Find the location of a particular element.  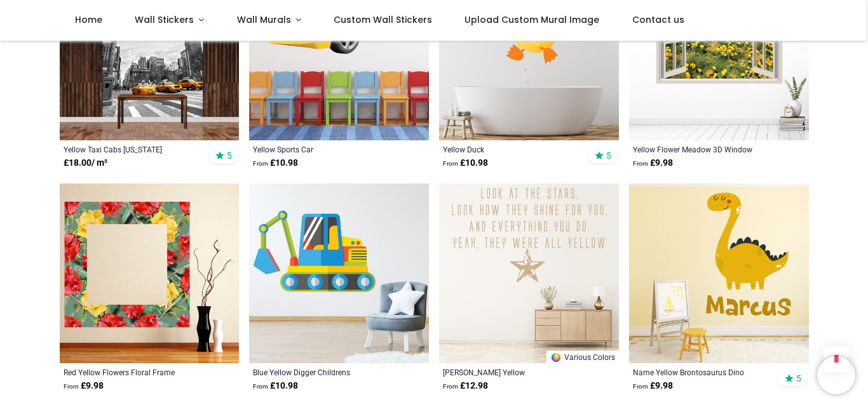

strong: £ 12.98 is located at coordinates (465, 387).